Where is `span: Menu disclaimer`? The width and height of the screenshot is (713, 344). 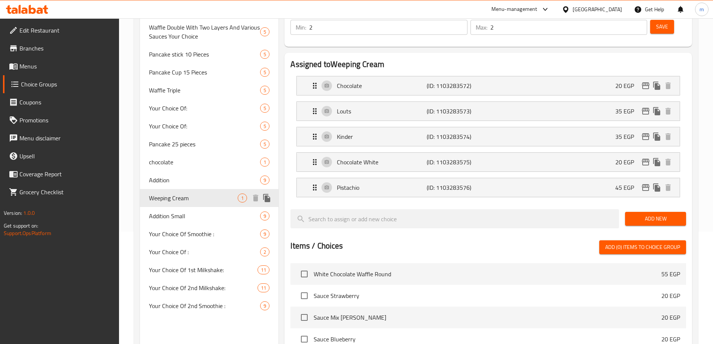
span: Menu disclaimer is located at coordinates (66, 138).